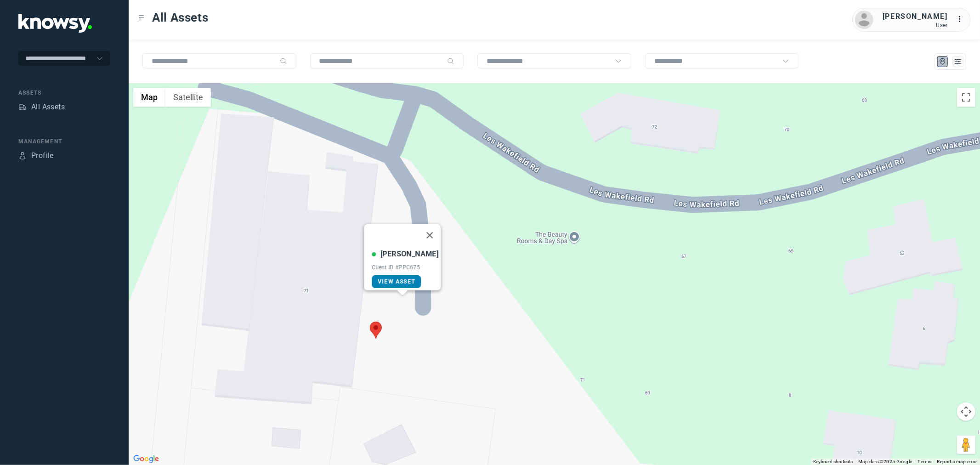 This screenshot has width=980, height=465. Describe the element at coordinates (885, 462) in the screenshot. I see `span: Map data ©2025 Google` at that location.